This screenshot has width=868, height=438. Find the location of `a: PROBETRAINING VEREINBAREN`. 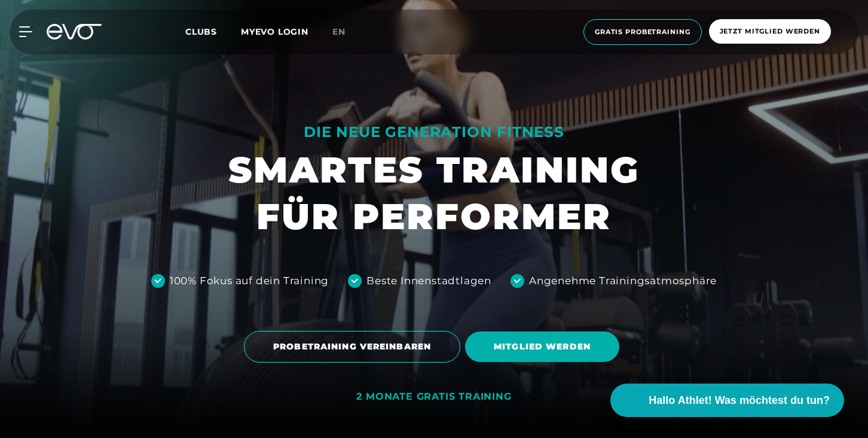

a: PROBETRAINING VEREINBAREN is located at coordinates (354, 346).